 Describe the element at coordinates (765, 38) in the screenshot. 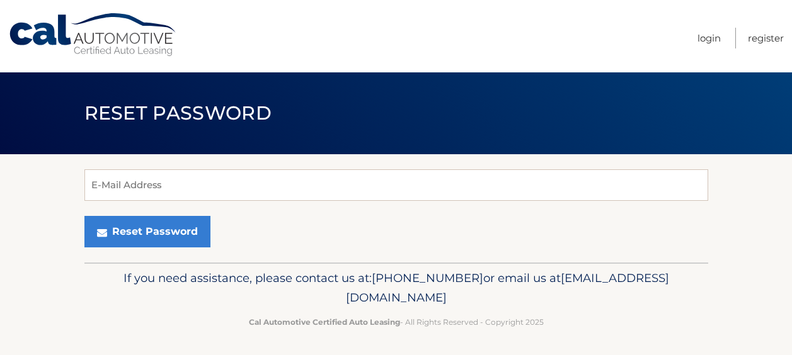

I see `a: Register` at that location.